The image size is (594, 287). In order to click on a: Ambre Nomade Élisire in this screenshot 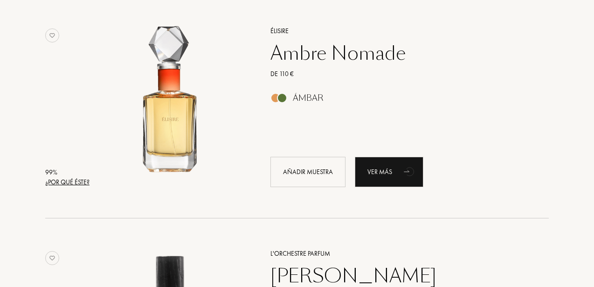, I will do `click(175, 106)`.